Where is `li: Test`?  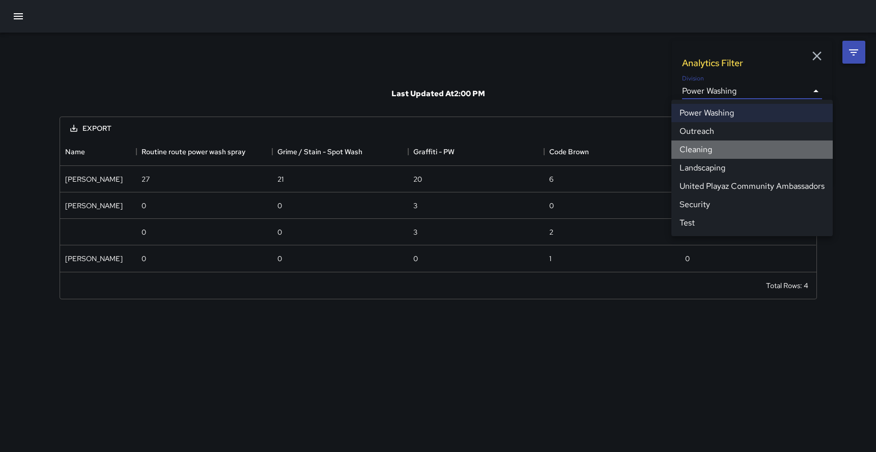 li: Test is located at coordinates (752, 223).